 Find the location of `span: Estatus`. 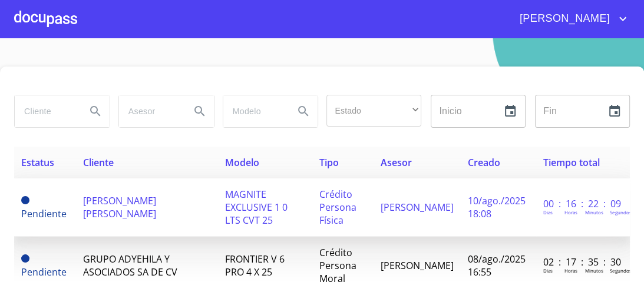

span: Estatus is located at coordinates (38, 162).